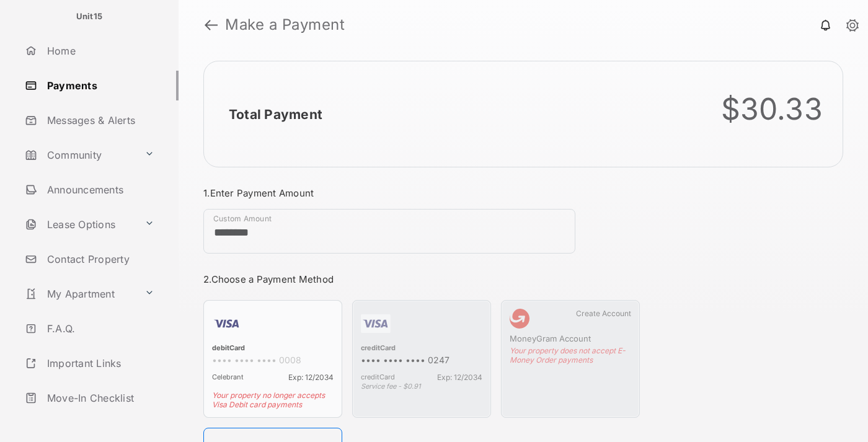 This screenshot has width=868, height=442. What do you see at coordinates (99, 189) in the screenshot?
I see `a: Announcements` at bounding box center [99, 189].